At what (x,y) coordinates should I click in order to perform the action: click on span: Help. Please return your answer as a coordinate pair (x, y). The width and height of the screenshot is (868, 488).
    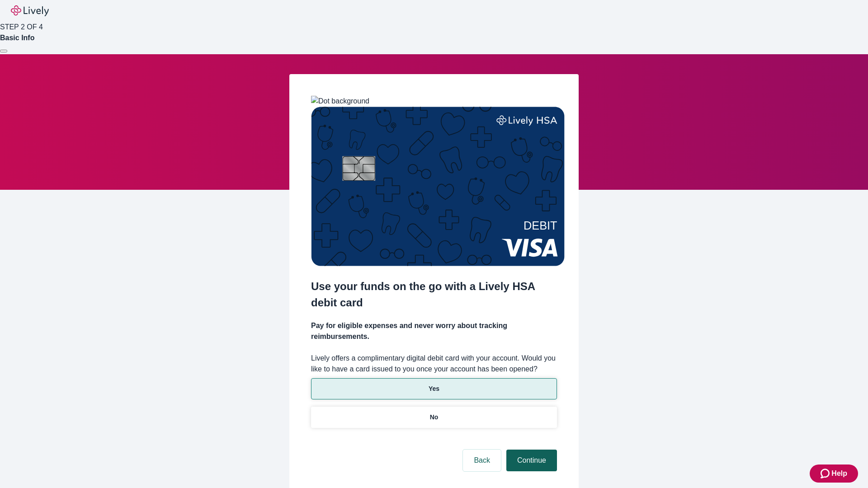
    Looking at the image, I should click on (839, 474).